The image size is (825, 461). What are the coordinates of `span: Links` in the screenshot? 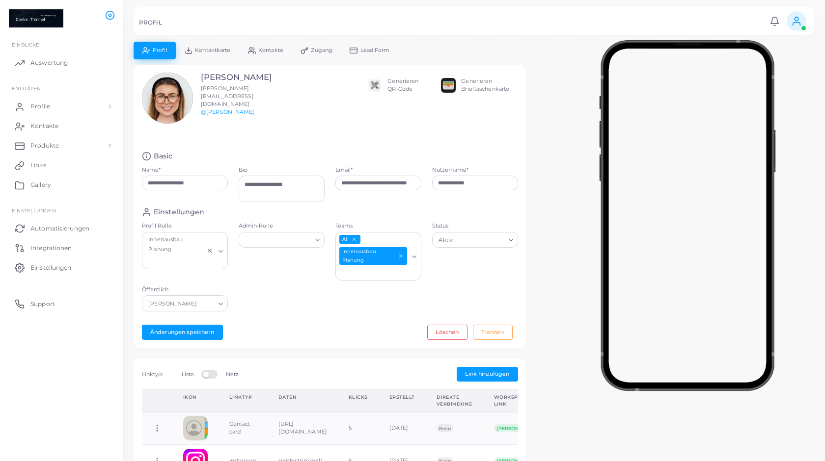 It's located at (38, 165).